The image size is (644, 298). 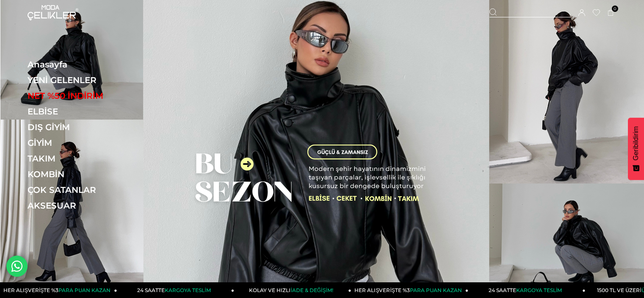 What do you see at coordinates (86, 96) in the screenshot?
I see `a: NET %50 İNDİRİM` at bounding box center [86, 96].